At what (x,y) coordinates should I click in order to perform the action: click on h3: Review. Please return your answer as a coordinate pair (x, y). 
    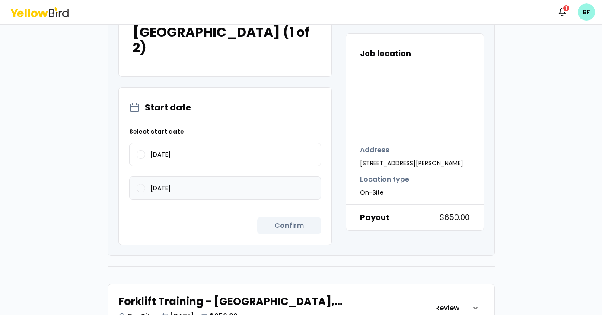
    Looking at the image, I should click on (447, 308).